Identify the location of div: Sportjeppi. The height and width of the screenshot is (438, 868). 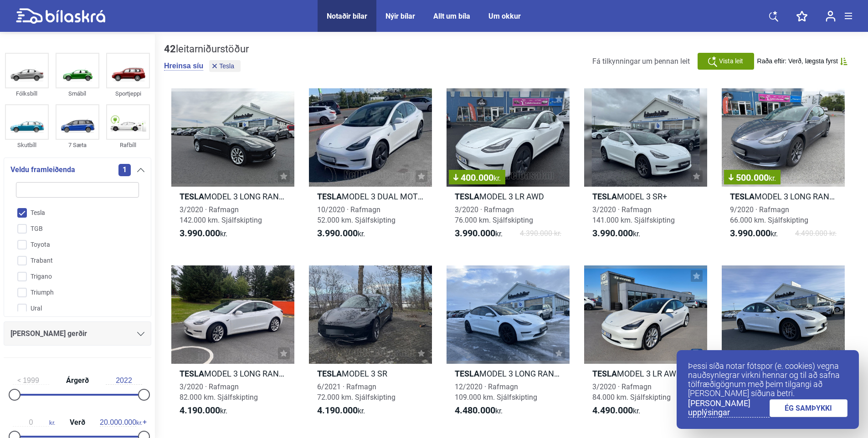
(128, 94).